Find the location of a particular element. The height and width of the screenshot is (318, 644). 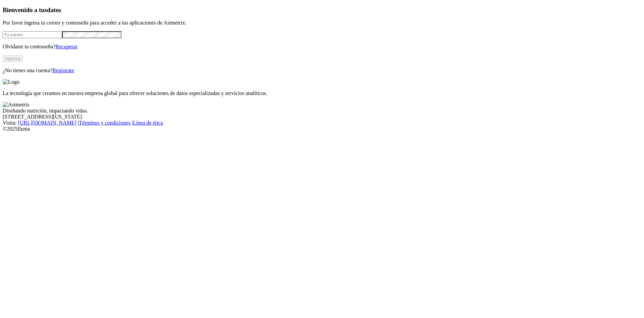

p: La tecnología que creamos en nuestra empresa global para ofrecer soluciones de datos especializad... is located at coordinates (322, 93).